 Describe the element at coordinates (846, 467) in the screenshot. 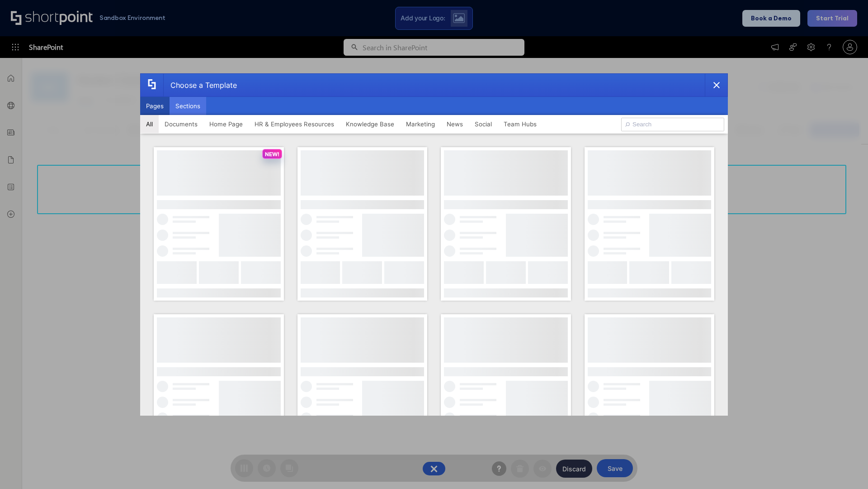

I see `div: Chat Widget` at that location.